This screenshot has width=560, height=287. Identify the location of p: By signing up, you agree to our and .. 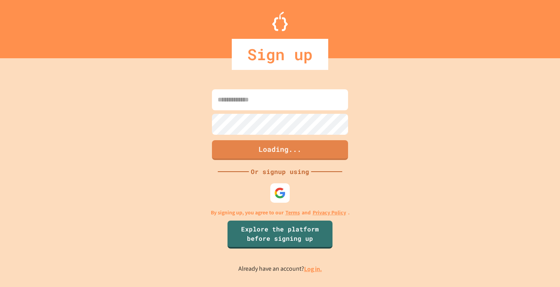
(280, 213).